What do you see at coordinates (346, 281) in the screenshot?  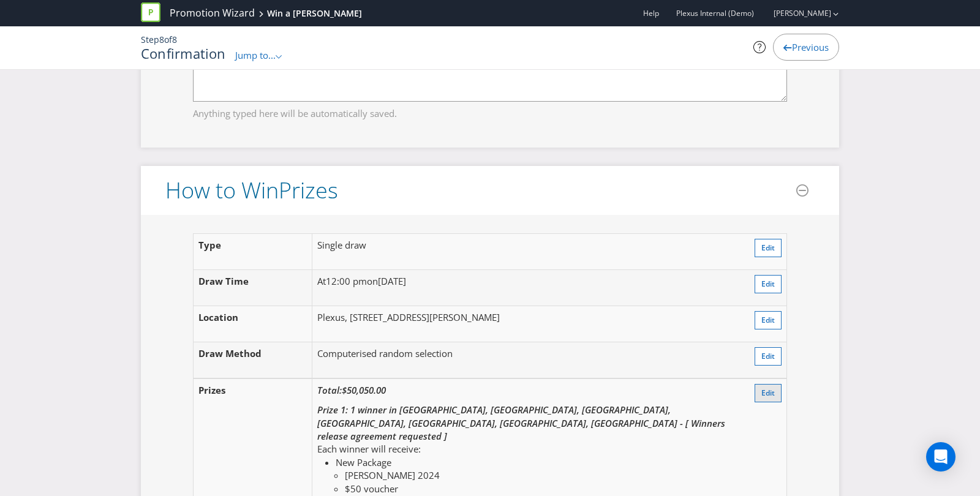 I see `span: 12:00 pm` at bounding box center [346, 281].